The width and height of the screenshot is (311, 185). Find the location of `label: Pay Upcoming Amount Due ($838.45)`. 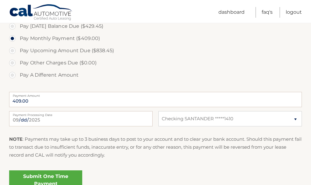

label: Pay Upcoming Amount Due ($838.45) is located at coordinates (155, 51).